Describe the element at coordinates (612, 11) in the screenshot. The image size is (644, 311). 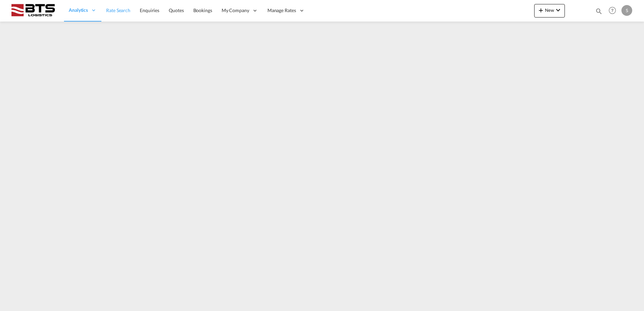
I see `span: Help` at that location.